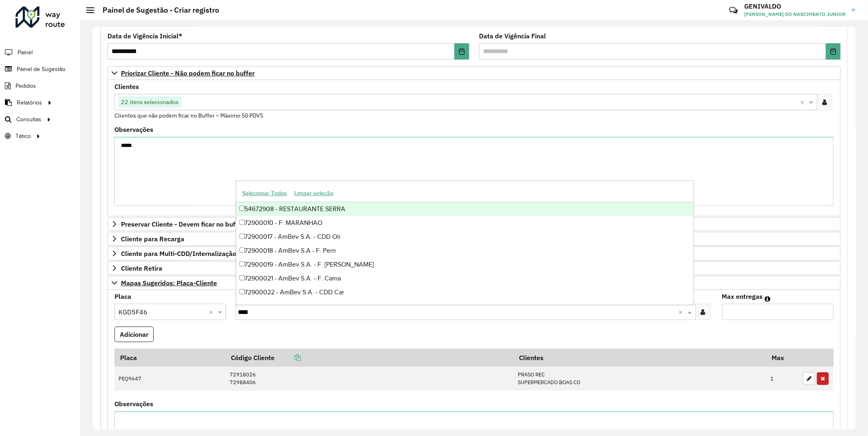 This screenshot has height=436, width=868. What do you see at coordinates (288, 358) in the screenshot?
I see `a: Copiar` at bounding box center [288, 358].